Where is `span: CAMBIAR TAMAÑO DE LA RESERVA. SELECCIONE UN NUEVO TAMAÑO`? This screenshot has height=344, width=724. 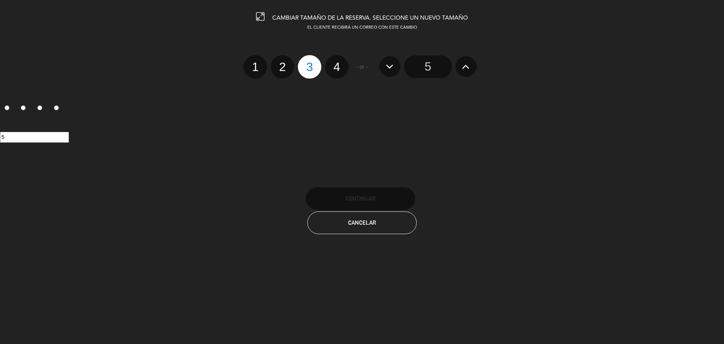
span: CAMBIAR TAMAÑO DE LA RESERVA. SELECCIONE UN NUEVO TAMAÑO is located at coordinates (370, 18).